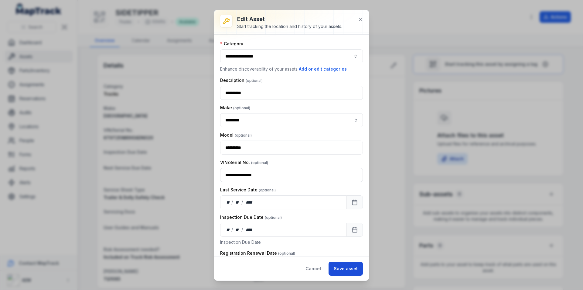 This screenshot has height=290, width=583. I want to click on input: asset-edit:cf[8261eee4-602e-4976-b39b-47b762924e3f]-label, so click(292, 120).